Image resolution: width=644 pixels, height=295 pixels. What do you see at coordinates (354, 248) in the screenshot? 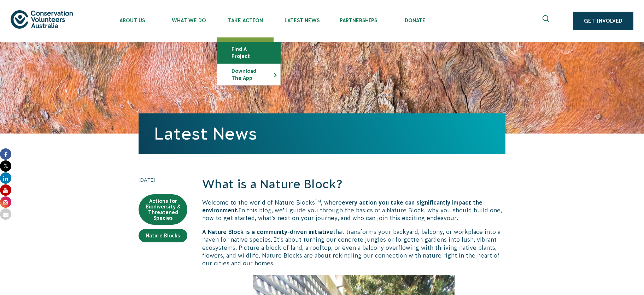
I see `p: that transforms your backyard, balcony, or workplace into a haven for native species. It’s about ...` at bounding box center [354, 248].